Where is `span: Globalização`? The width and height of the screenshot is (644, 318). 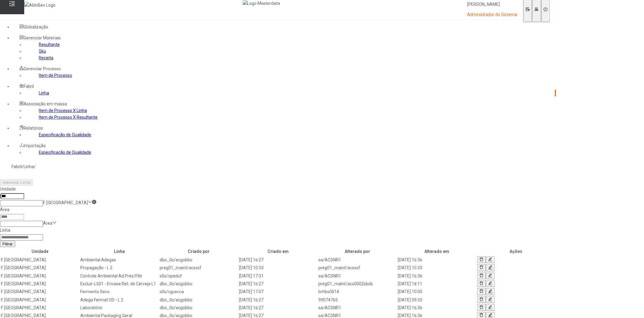 span: Globalização is located at coordinates (36, 27).